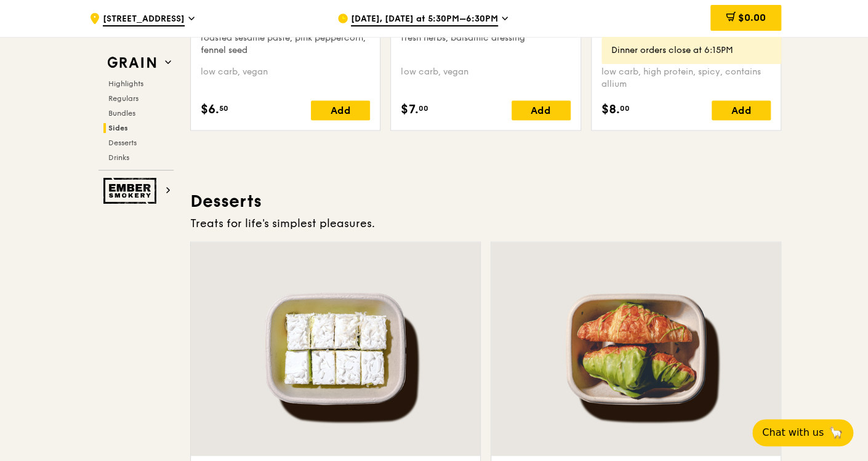 Image resolution: width=868 pixels, height=461 pixels. I want to click on span: Highlights, so click(126, 84).